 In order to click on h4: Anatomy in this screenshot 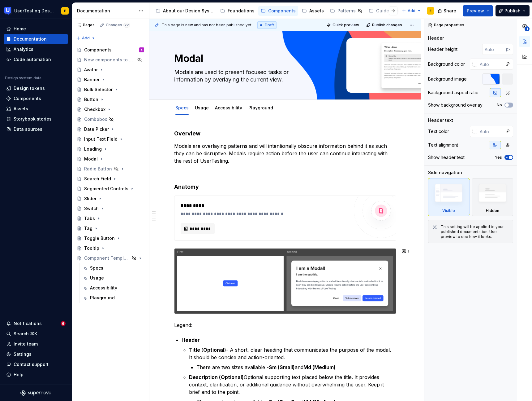, I will do `click(285, 187)`.